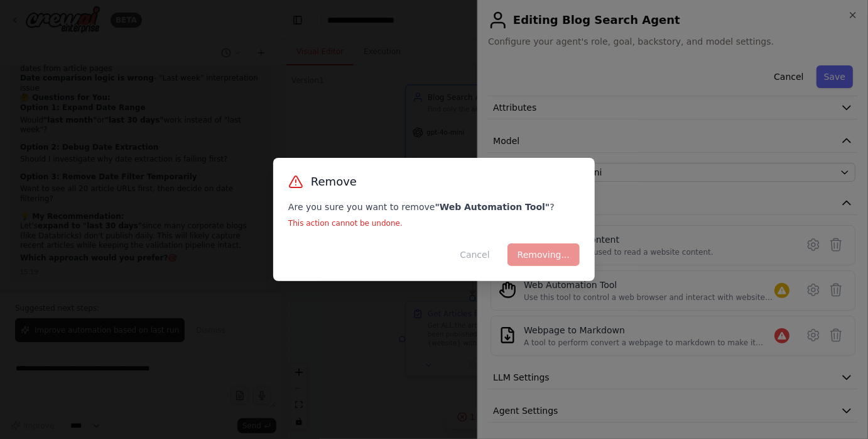  What do you see at coordinates (434, 223) in the screenshot?
I see `p: This action cannot be undone.` at bounding box center [434, 223].